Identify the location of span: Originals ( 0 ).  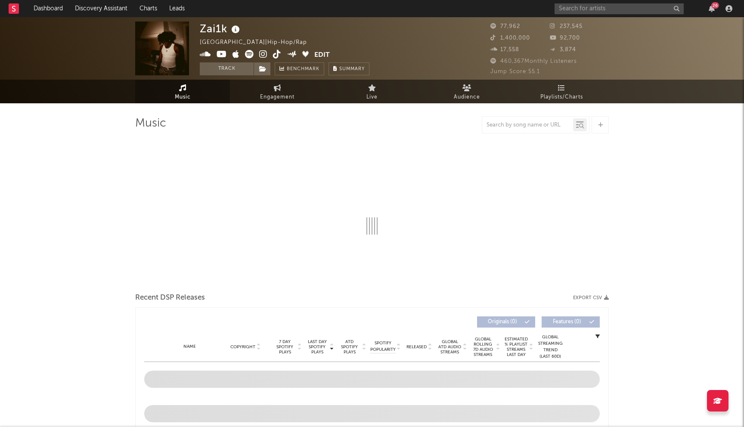
(502, 322).